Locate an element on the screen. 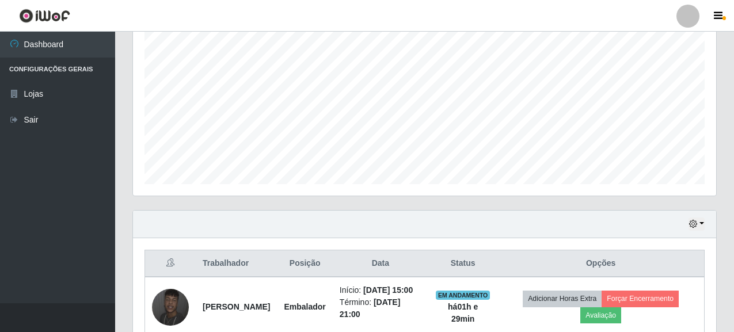  th: Opções is located at coordinates (600, 264).